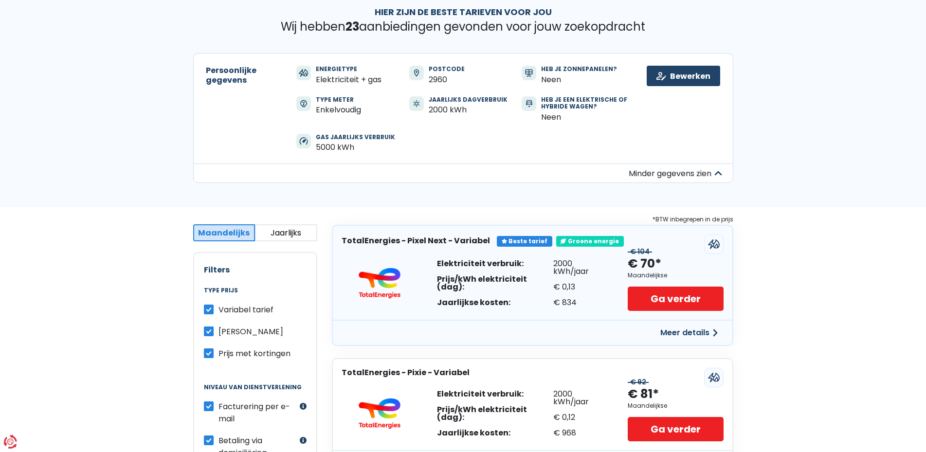 This screenshot has width=926, height=452. What do you see at coordinates (644, 394) in the screenshot?
I see `div: € 81*` at bounding box center [644, 394].